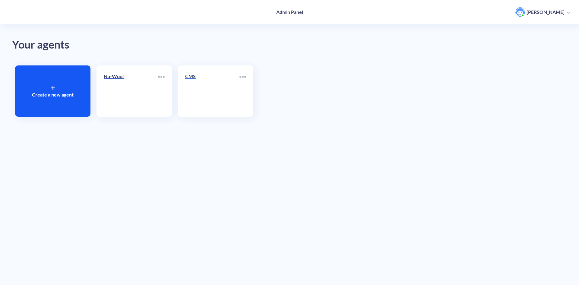 The height and width of the screenshot is (285, 579). What do you see at coordinates (131, 76) in the screenshot?
I see `p: Nu-Wool` at bounding box center [131, 76].